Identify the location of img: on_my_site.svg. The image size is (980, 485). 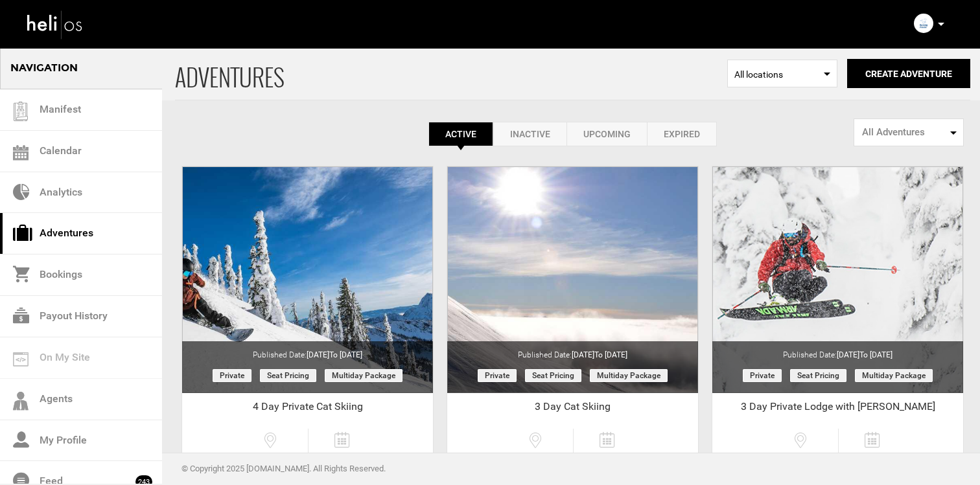
(21, 360).